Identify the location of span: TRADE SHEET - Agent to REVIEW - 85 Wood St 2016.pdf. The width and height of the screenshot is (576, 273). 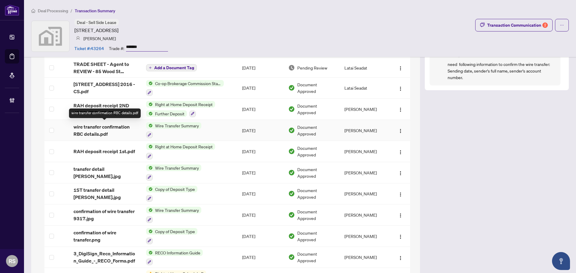
(105, 68).